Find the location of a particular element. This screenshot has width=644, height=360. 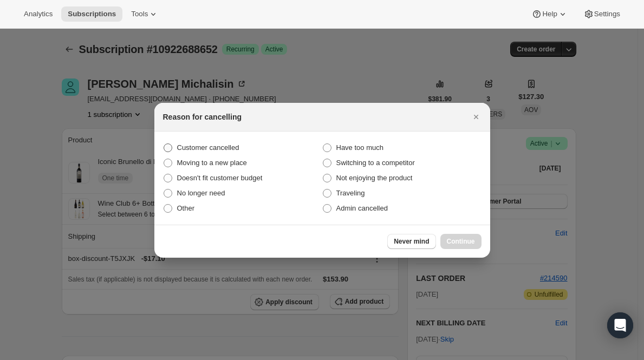

h2: Reason for cancelling is located at coordinates (202, 117).